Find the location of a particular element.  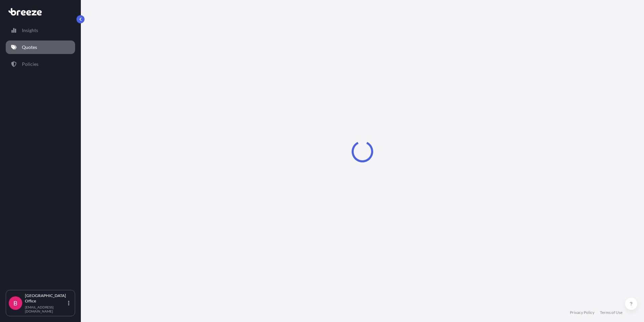

p: Quotes is located at coordinates (30, 47).